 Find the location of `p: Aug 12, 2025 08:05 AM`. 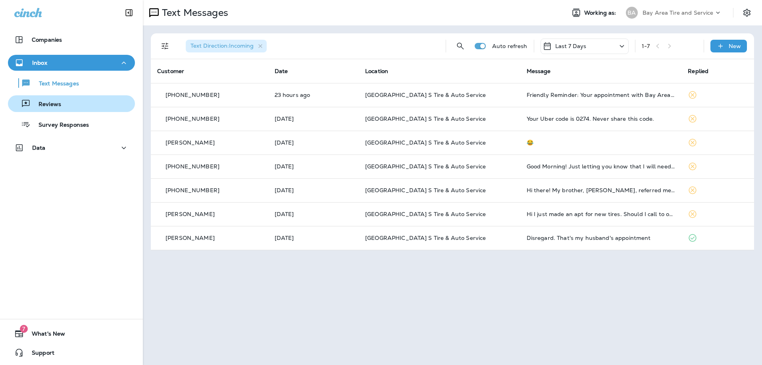

p: Aug 12, 2025 08:05 AM is located at coordinates (314, 95).